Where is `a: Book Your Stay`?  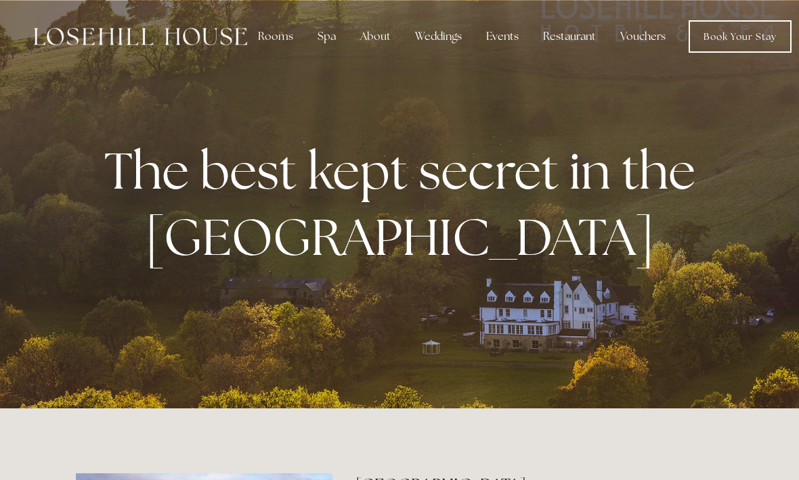 a: Book Your Stay is located at coordinates (740, 37).